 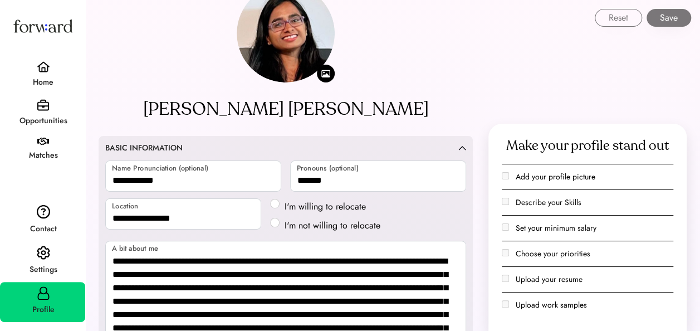 I want to click on label: Describe your Skills, so click(x=548, y=202).